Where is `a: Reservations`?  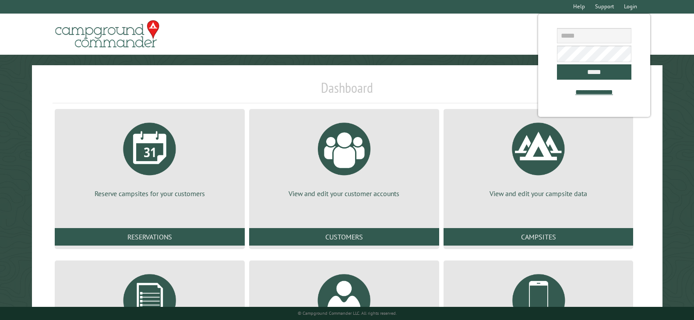 a: Reservations is located at coordinates (150, 237).